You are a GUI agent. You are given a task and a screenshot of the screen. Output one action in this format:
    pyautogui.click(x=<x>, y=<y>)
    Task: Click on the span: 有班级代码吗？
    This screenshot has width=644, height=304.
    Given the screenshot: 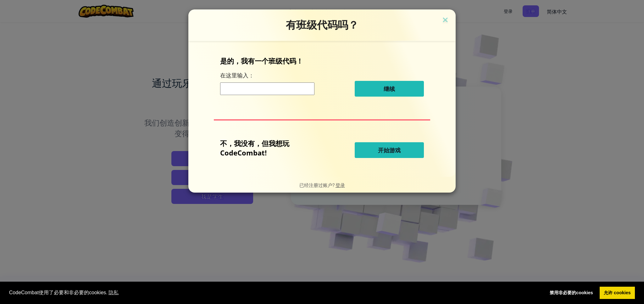 What is the action you would take?
    pyautogui.click(x=322, y=25)
    